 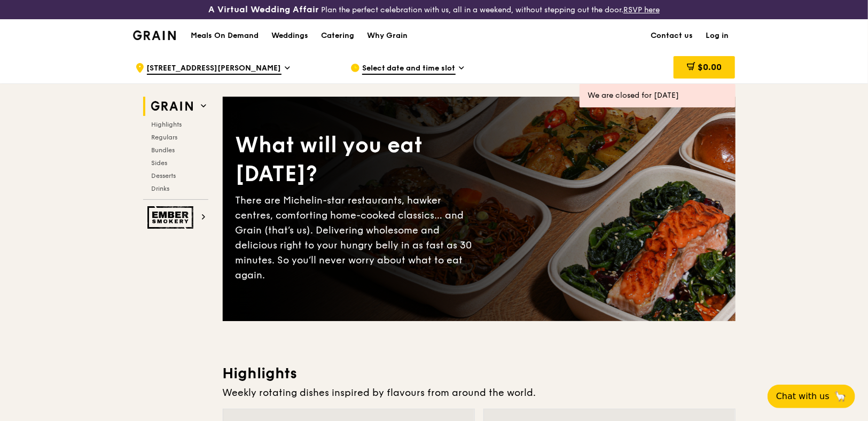 What do you see at coordinates (163, 150) in the screenshot?
I see `span: Bundles` at bounding box center [163, 150].